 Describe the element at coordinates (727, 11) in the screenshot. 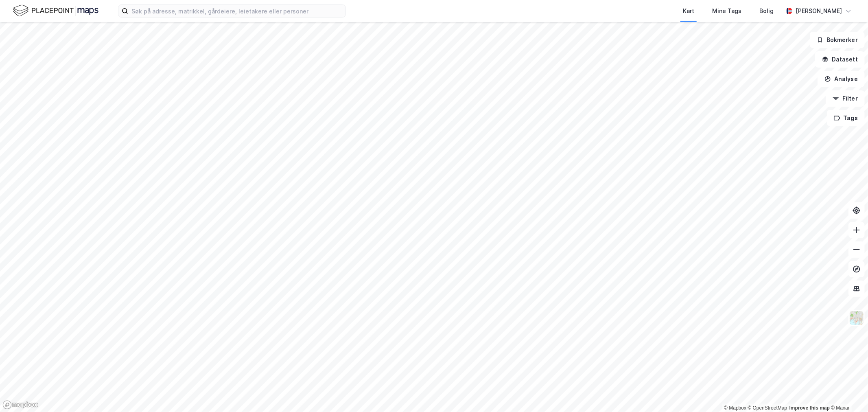

I see `div: Mine Tags` at that location.